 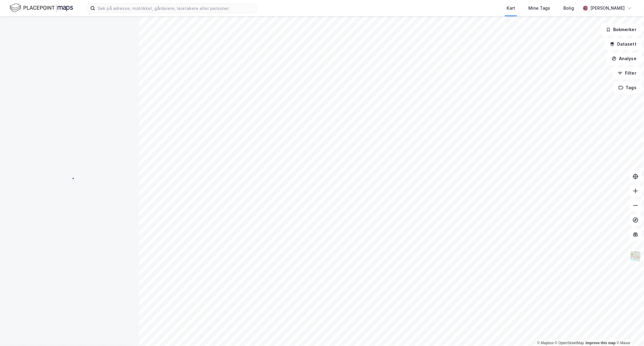 I want to click on div: Kart, so click(x=511, y=8).